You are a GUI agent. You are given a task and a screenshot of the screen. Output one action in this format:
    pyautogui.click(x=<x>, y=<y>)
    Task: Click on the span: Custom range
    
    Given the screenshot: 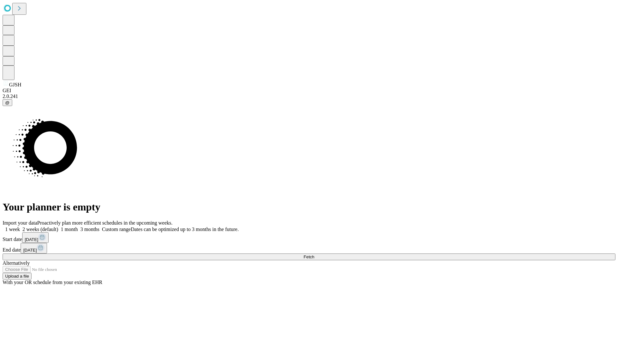 What is the action you would take?
    pyautogui.click(x=116, y=229)
    